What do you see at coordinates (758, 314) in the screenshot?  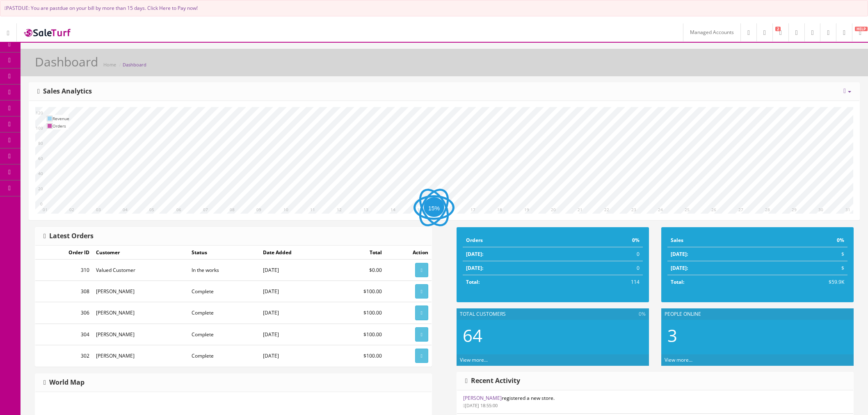 I see `div: People Online` at bounding box center [758, 314].